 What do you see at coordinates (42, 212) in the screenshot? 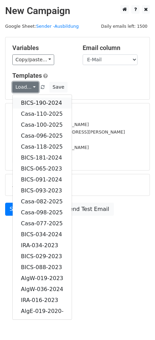
I see `a: Casa-098-2025` at bounding box center [42, 212].